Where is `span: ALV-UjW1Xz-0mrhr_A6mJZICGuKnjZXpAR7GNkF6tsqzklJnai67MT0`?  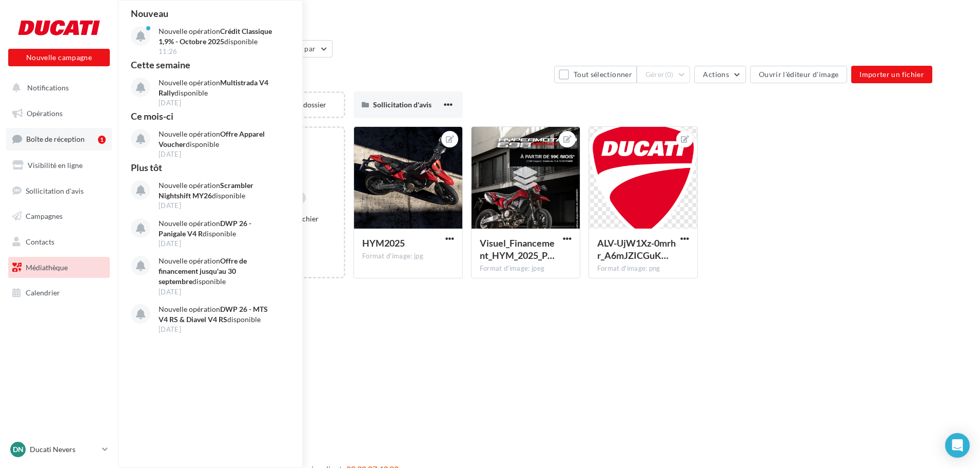 span: ALV-UjW1Xz-0mrhr_A6mJZICGuKnjZXpAR7GNkF6tsqzklJnai67MT0 is located at coordinates (637, 249).